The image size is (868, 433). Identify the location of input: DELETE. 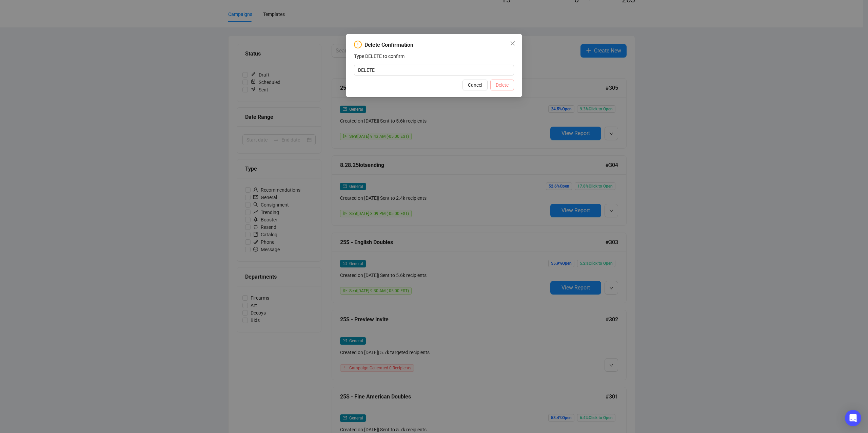
(434, 70).